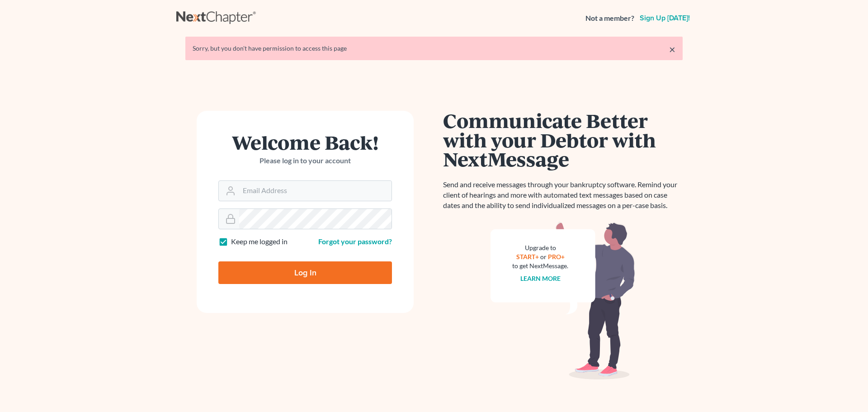  Describe the element at coordinates (540, 278) in the screenshot. I see `a: Learn more` at that location.